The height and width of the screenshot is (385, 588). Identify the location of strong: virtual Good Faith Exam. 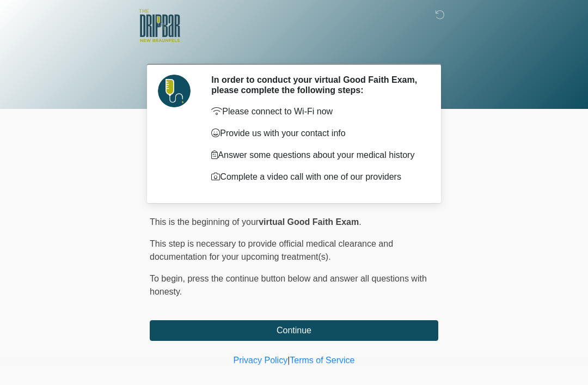
(309, 222).